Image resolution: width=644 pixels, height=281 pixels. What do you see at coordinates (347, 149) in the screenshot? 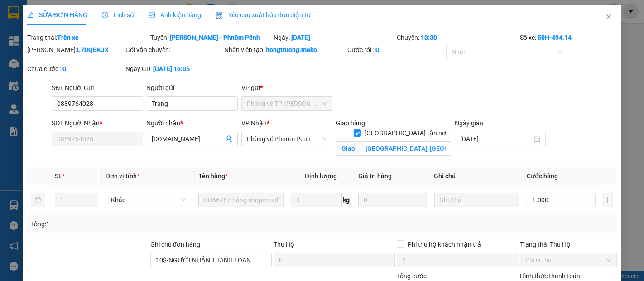
I see `span: Giao` at bounding box center [347, 149].